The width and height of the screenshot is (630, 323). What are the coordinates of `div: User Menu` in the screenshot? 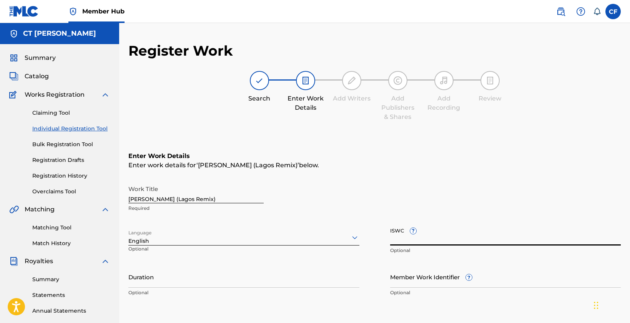 It's located at (613, 12).